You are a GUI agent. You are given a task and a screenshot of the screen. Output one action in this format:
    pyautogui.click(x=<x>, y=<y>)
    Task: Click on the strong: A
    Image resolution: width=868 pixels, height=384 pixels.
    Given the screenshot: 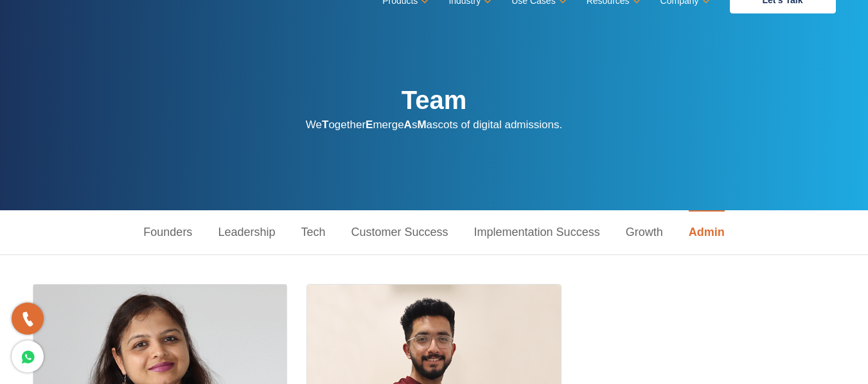 What is the action you would take?
    pyautogui.click(x=407, y=124)
    